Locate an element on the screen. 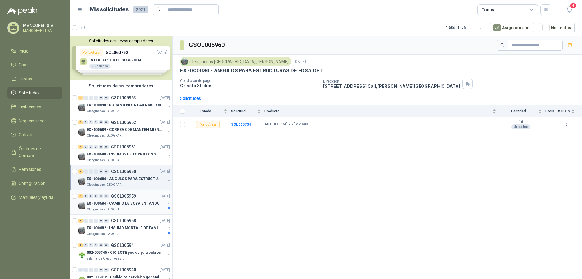  span: Órdenes de Compra is located at coordinates (38, 152).